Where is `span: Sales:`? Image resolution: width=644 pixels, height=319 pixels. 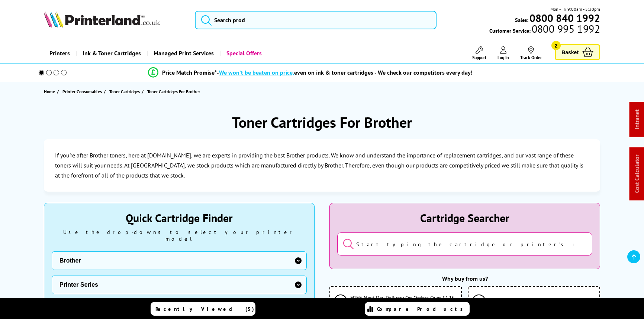
span: Sales: is located at coordinates (521, 20).